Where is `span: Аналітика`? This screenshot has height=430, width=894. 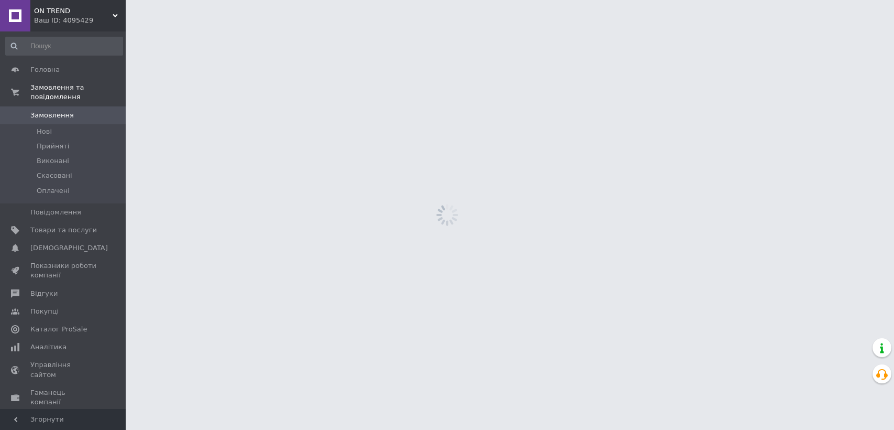 span: Аналітика is located at coordinates (48, 347).